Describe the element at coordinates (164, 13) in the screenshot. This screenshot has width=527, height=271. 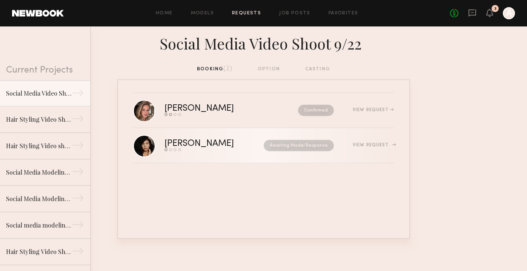
I see `a: Home` at that location.